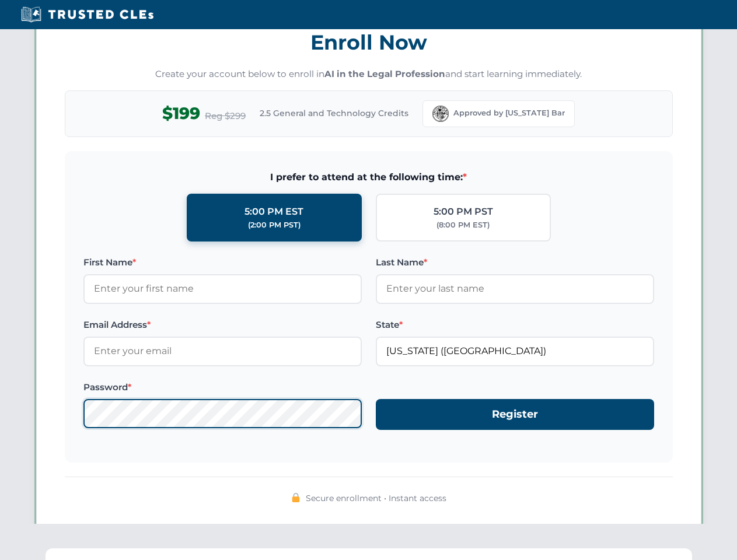 The width and height of the screenshot is (737, 560). I want to click on label: Password, so click(222, 387).